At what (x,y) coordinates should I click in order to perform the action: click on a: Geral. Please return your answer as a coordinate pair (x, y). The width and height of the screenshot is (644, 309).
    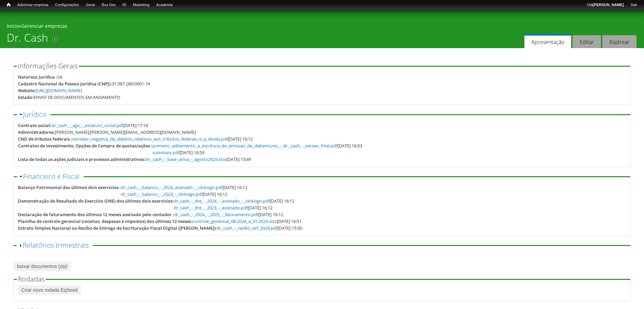
    Looking at the image, I should click on (90, 5).